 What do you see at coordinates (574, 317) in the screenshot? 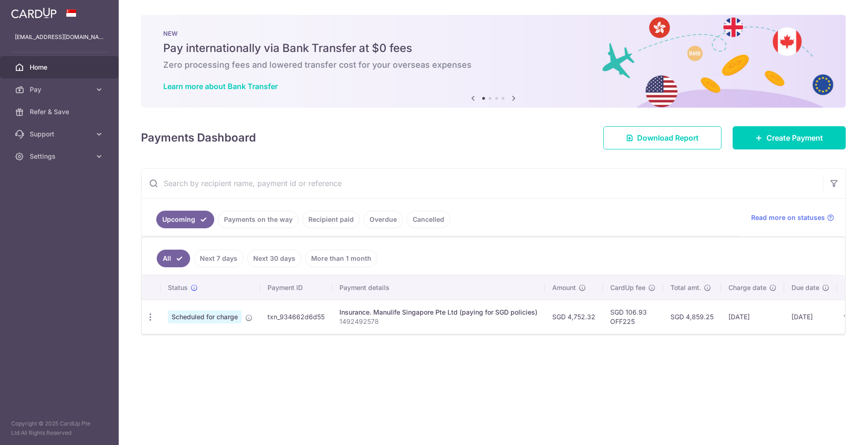
I see `td: SGD 4,752.32` at bounding box center [574, 317].